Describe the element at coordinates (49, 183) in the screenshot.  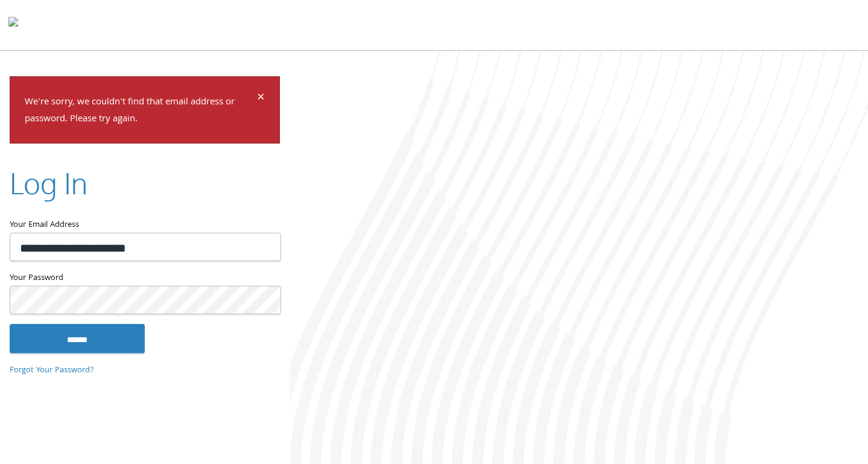
I see `h2: Log In` at that location.